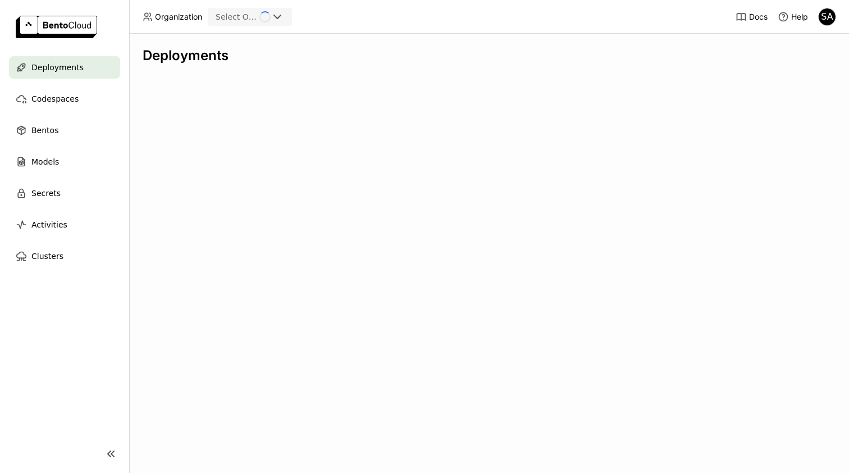 Image resolution: width=849 pixels, height=473 pixels. I want to click on a: Models, so click(65, 162).